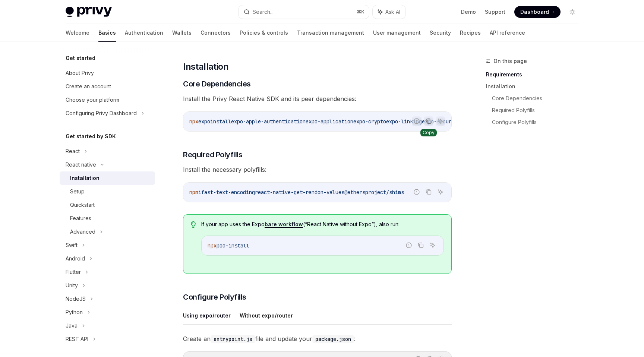 The width and height of the screenshot is (644, 357). What do you see at coordinates (81, 219) in the screenshot?
I see `div: Features` at bounding box center [81, 219].